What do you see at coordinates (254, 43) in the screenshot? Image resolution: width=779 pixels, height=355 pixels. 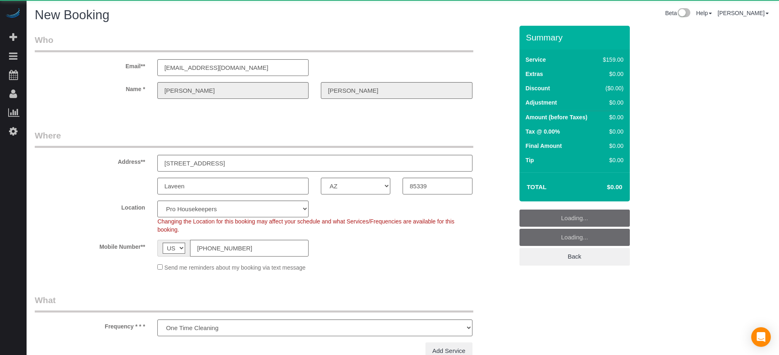 I see `legend: Who` at bounding box center [254, 43].